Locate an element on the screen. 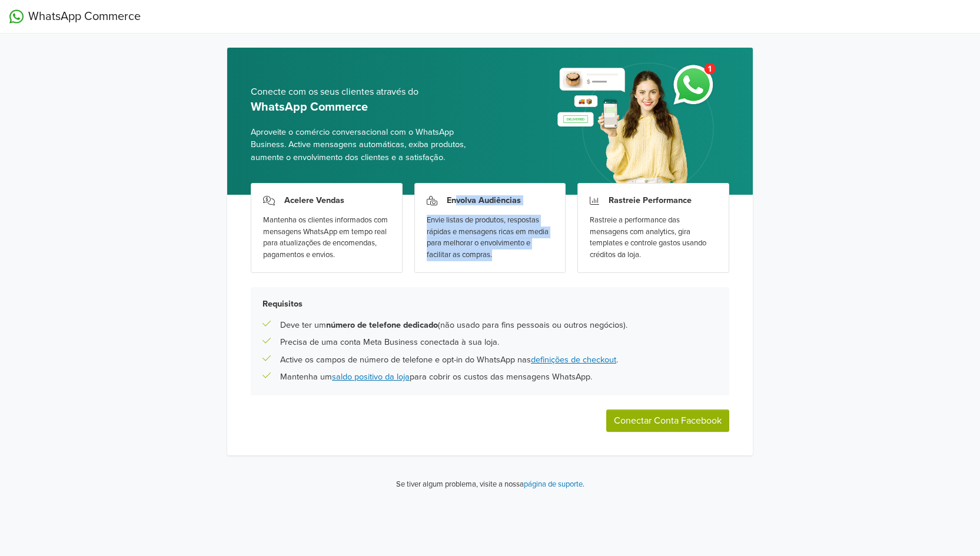 The height and width of the screenshot is (556, 980). b: número de telefone dedicado is located at coordinates (382, 325).